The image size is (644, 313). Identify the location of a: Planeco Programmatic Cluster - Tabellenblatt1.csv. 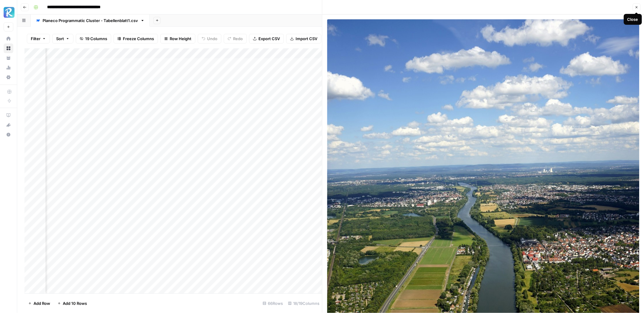
(90, 20).